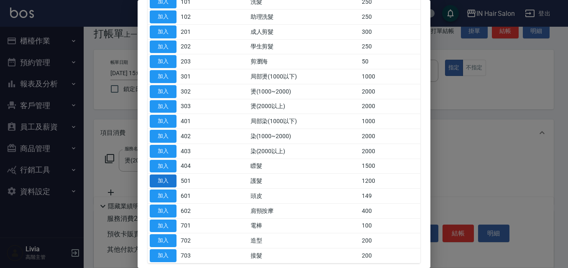  I want to click on td: 護髮, so click(304, 181).